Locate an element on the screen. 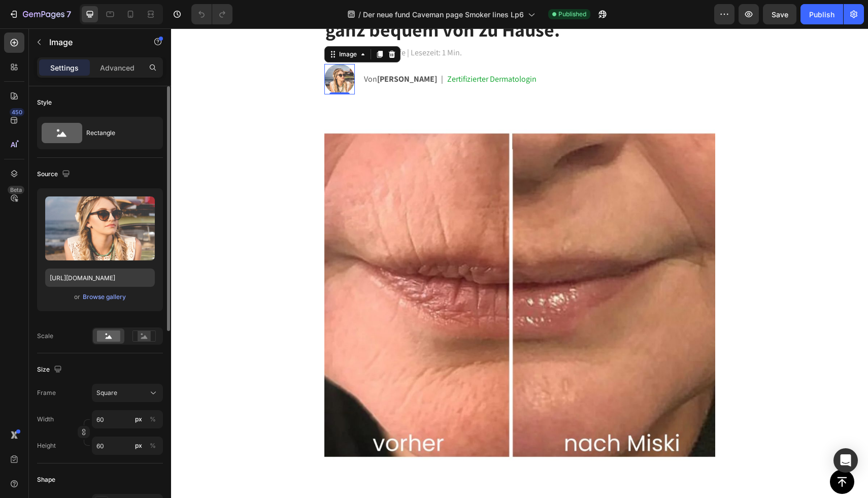 This screenshot has width=868, height=498. img: Alt Image is located at coordinates (349, 273).